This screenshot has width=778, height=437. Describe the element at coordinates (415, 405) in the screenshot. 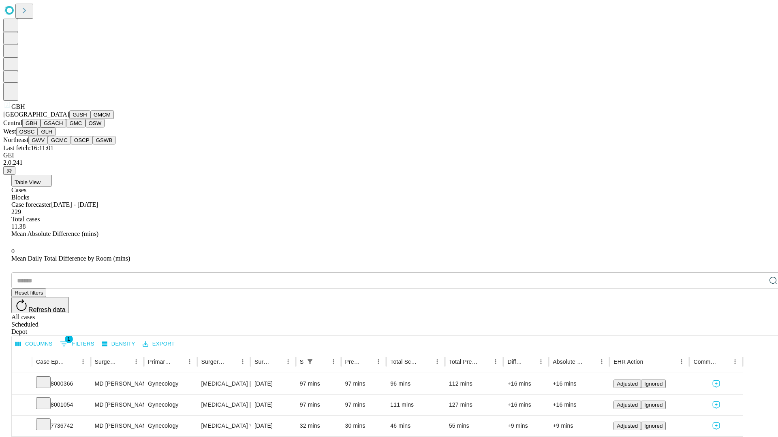

I see `div: 111 mins` at that location.